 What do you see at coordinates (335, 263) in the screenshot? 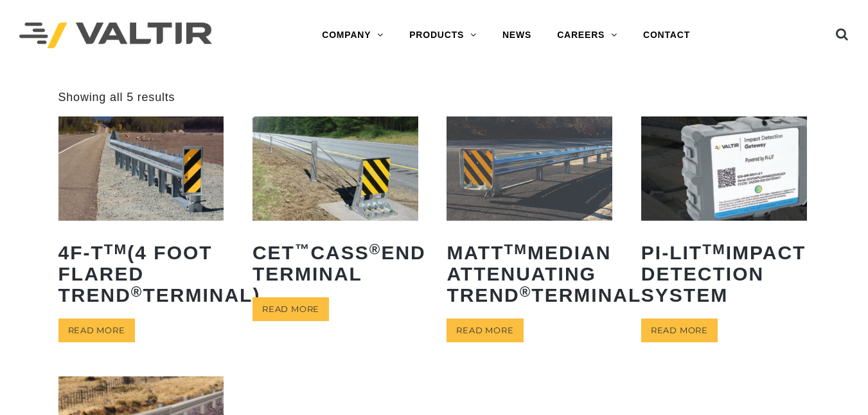
I see `h2: CET CASS End Terminal` at bounding box center [335, 263].